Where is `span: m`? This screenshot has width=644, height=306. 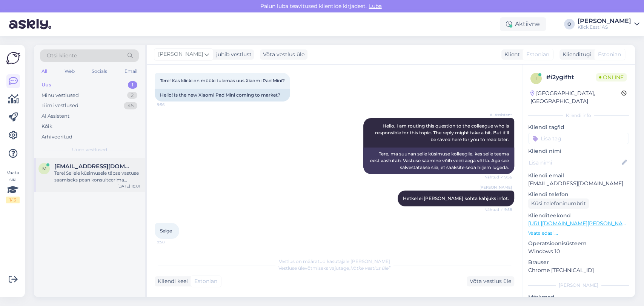
span: m is located at coordinates (44, 168).